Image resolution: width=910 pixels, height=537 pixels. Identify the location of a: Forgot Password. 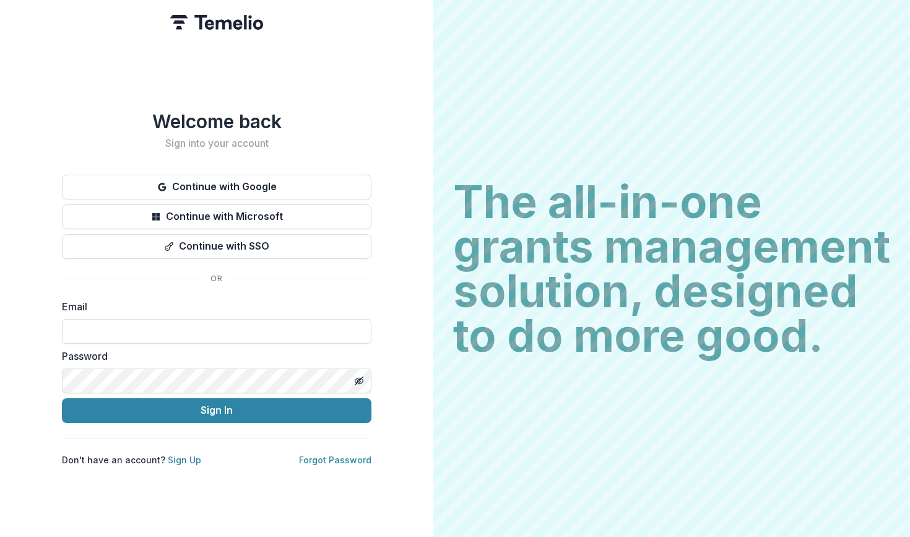
(335, 459).